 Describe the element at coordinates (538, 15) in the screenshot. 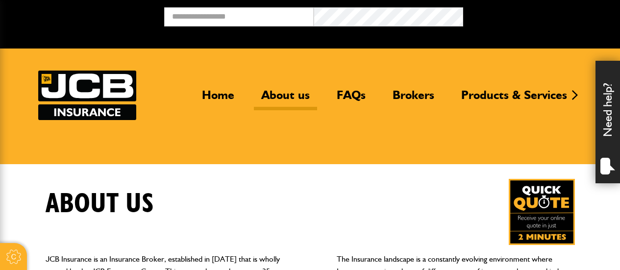

I see `button: Broker Login` at that location.